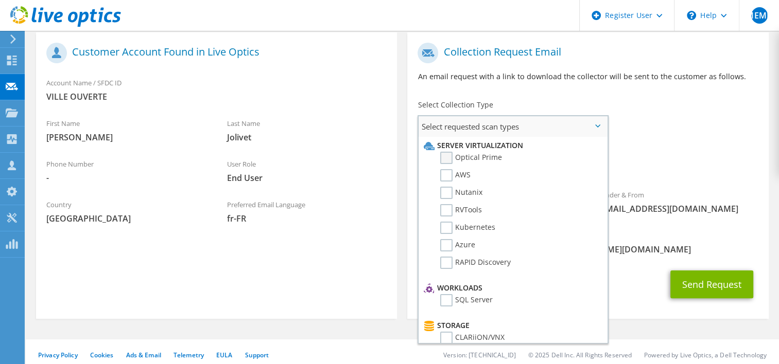 Image resolution: width=779 pixels, height=364 pixels. What do you see at coordinates (102, 355) in the screenshot?
I see `a: Cookies` at bounding box center [102, 355].